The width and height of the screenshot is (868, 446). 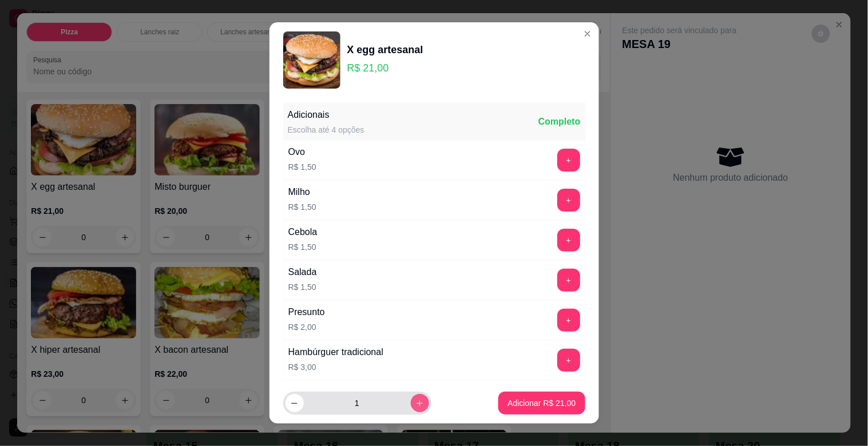 What do you see at coordinates (541, 403) in the screenshot?
I see `p: Adicionar R$ 21,00` at bounding box center [541, 403].